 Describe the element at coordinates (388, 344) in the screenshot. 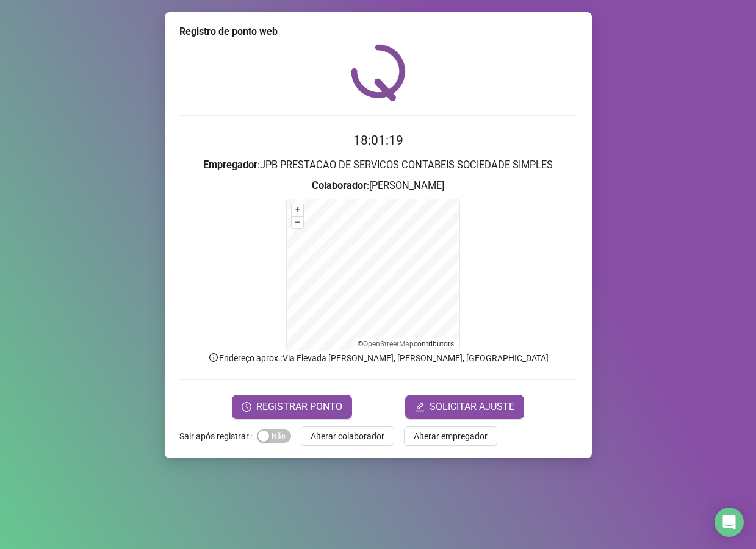

I see `a: OpenStreetMap` at that location.